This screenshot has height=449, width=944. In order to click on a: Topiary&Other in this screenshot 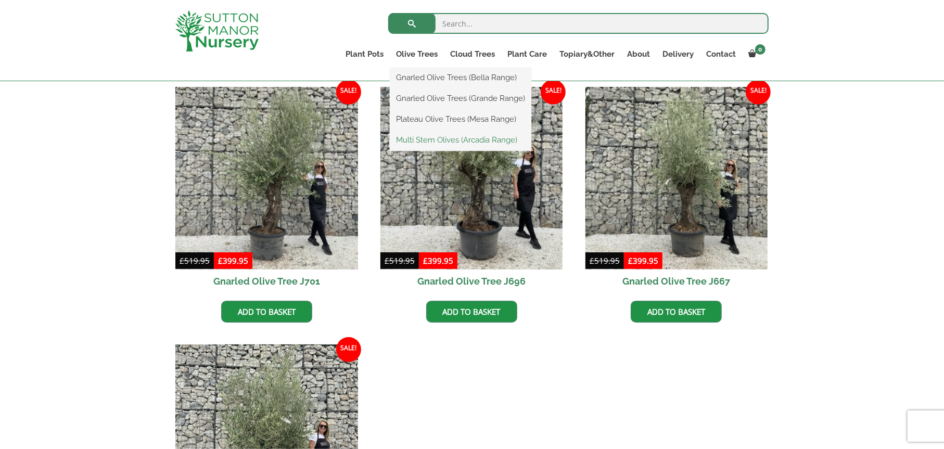, I will do `click(587, 54)`.